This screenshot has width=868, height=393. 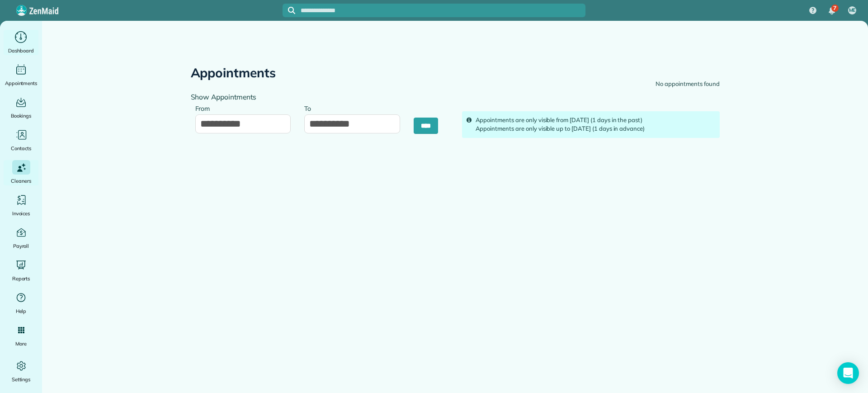 What do you see at coordinates (21, 107) in the screenshot?
I see `a: Bookings` at bounding box center [21, 107].